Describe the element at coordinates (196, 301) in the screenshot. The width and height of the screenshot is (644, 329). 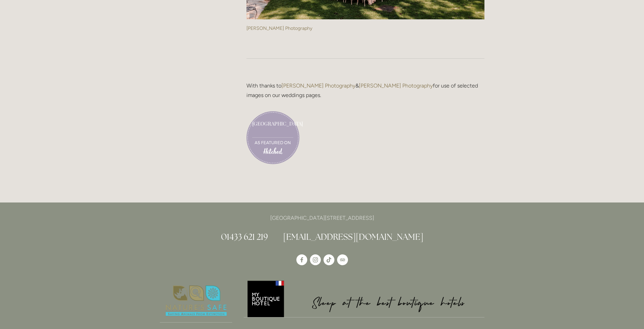
I see `img: Nature's Safe - Logo` at that location.